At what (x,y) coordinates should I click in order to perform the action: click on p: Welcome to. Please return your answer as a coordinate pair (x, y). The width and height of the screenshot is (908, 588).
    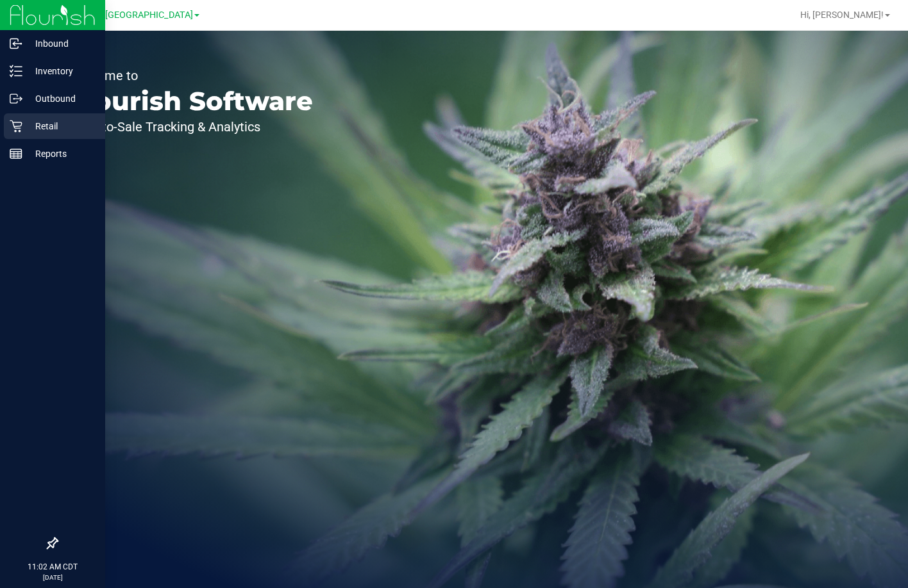
    Looking at the image, I should click on (191, 75).